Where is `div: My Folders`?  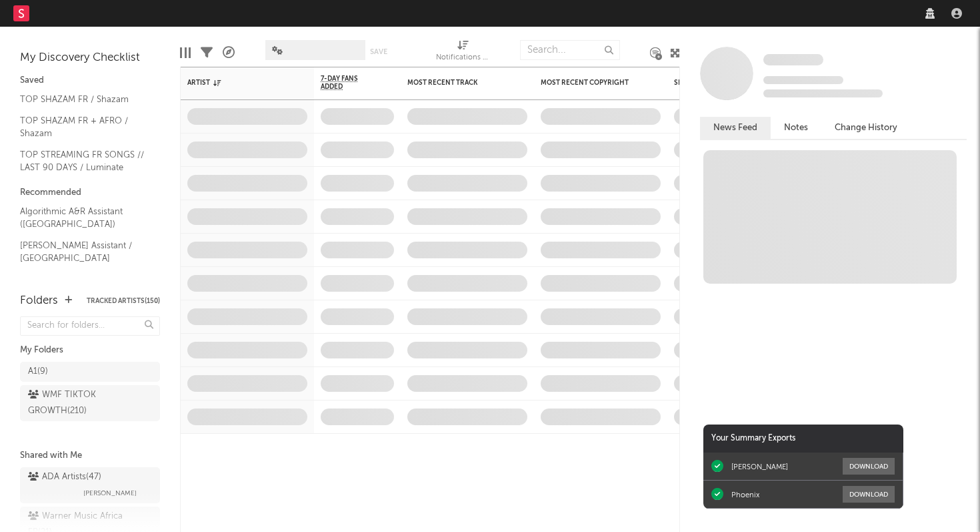 div: My Folders is located at coordinates (90, 351).